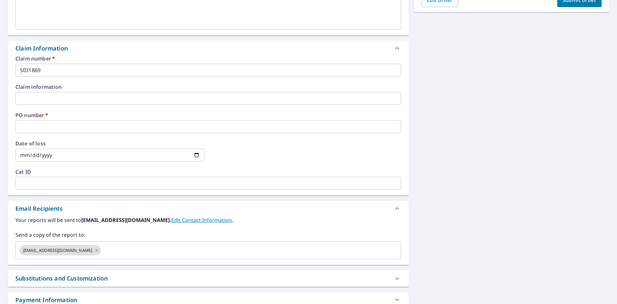  I want to click on label: Claim information, so click(208, 87).